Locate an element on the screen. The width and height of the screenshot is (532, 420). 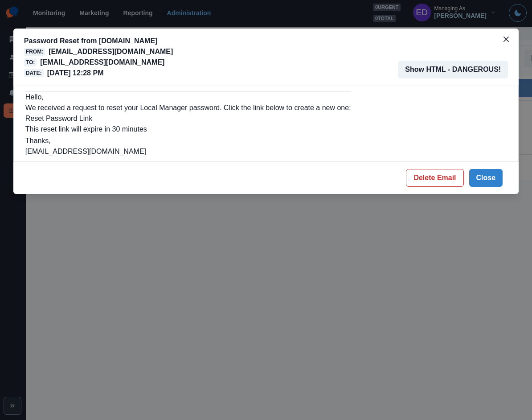
p: Hello, is located at coordinates (188, 97).